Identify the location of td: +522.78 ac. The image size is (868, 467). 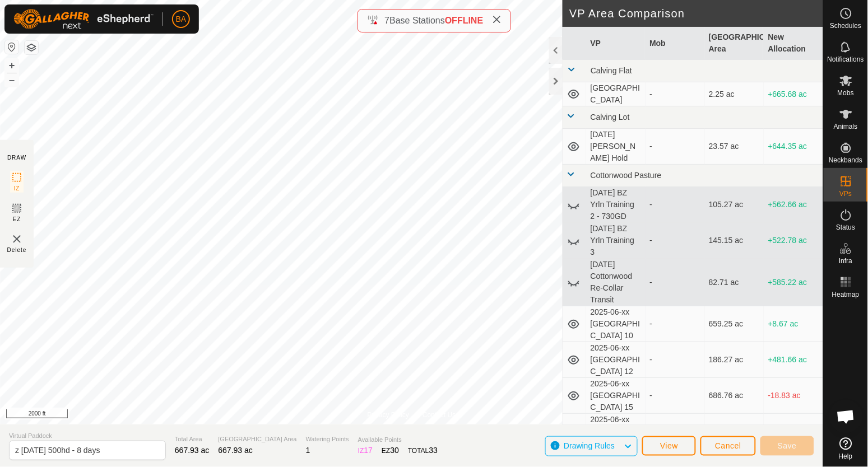
(793, 241).